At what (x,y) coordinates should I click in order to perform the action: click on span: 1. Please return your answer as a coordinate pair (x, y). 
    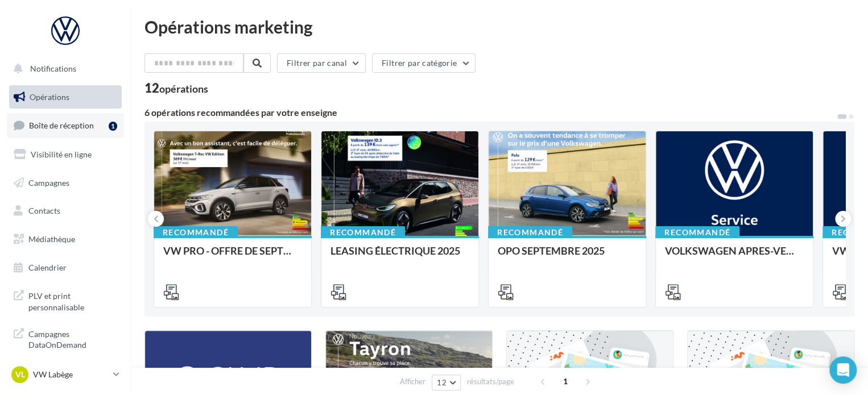
    Looking at the image, I should click on (565, 381).